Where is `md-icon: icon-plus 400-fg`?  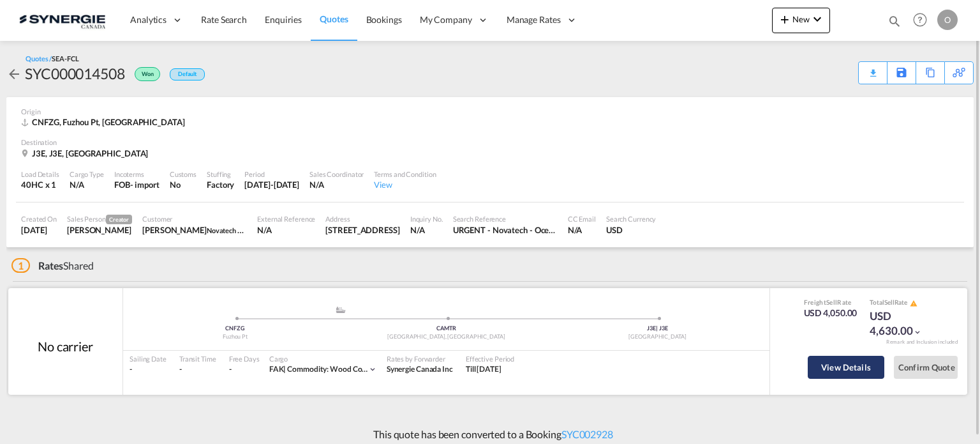
md-icon: icon-plus 400-fg is located at coordinates (784, 19).